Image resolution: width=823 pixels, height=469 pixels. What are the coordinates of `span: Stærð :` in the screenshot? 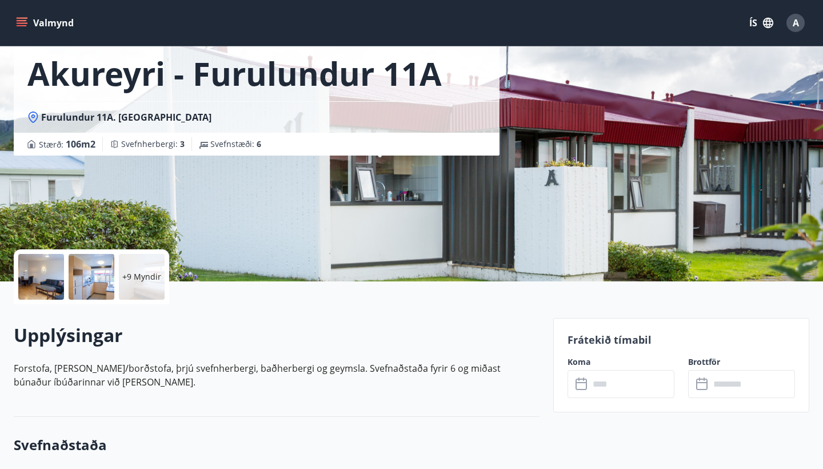 It's located at (67, 144).